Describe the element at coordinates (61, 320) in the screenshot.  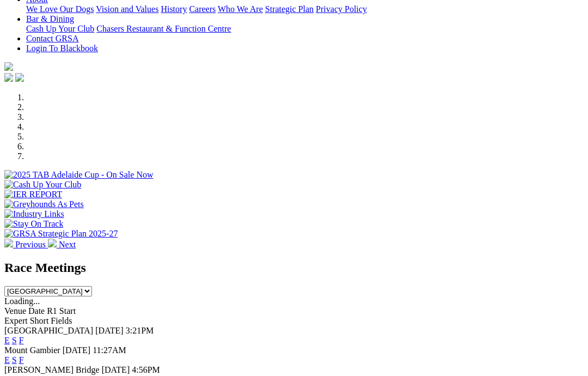
I see `span: Fields` at that location.